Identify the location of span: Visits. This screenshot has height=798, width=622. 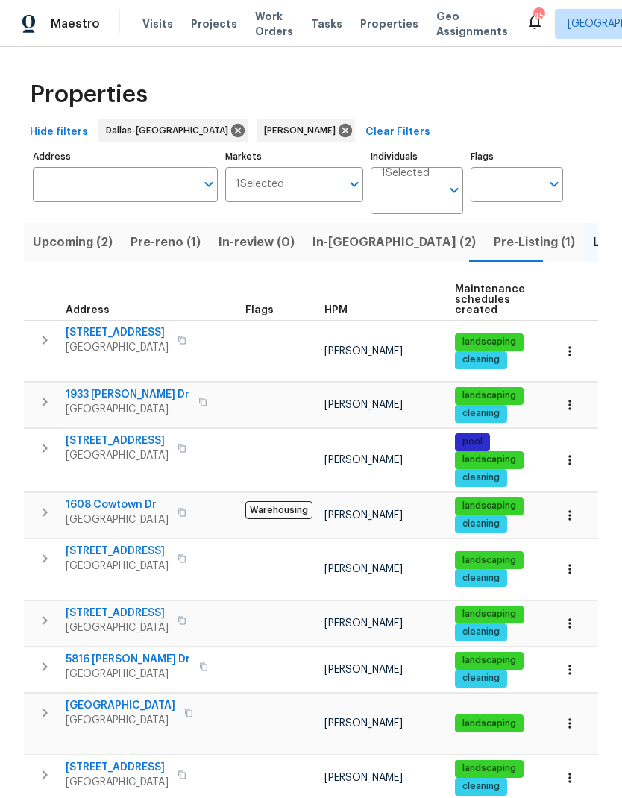
(157, 24).